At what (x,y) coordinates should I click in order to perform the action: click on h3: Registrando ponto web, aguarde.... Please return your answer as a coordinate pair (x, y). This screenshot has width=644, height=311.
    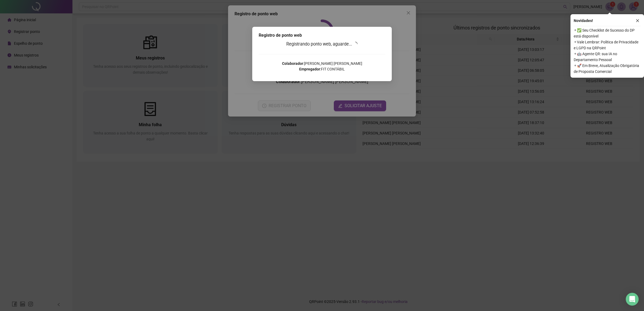
    Looking at the image, I should click on (322, 44).